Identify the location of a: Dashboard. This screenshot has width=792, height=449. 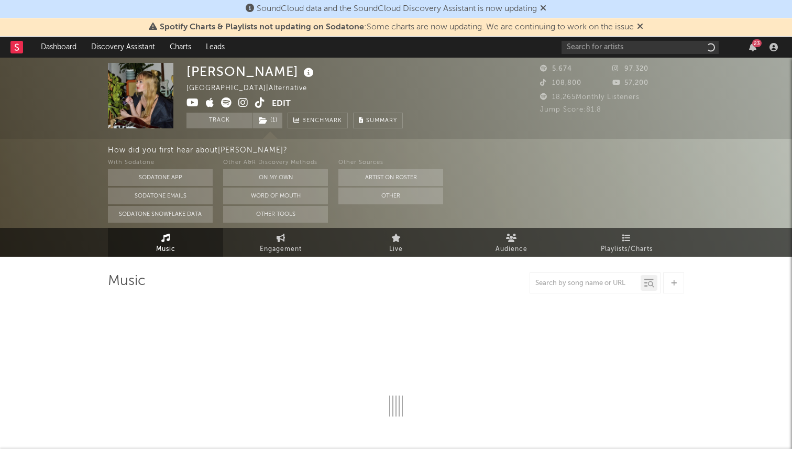
(59, 47).